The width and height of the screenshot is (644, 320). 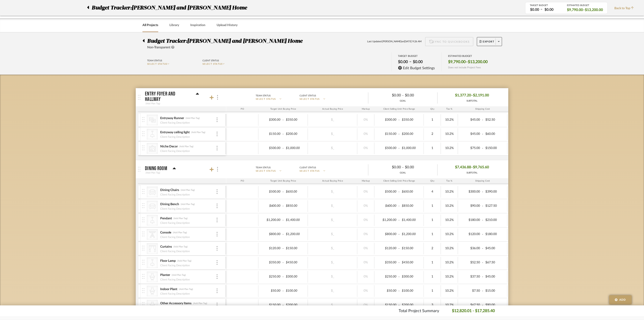 I want to click on div: $15.00, so click(x=495, y=291).